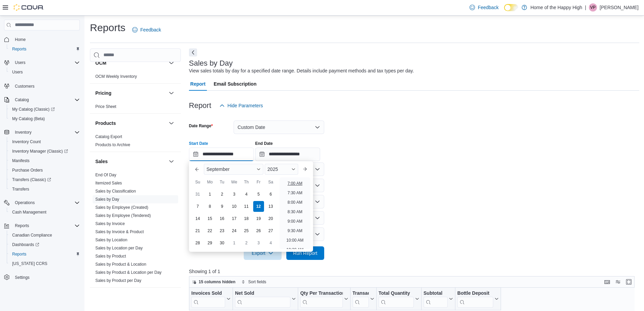  Describe the element at coordinates (234, 182) in the screenshot. I see `div: We` at that location.